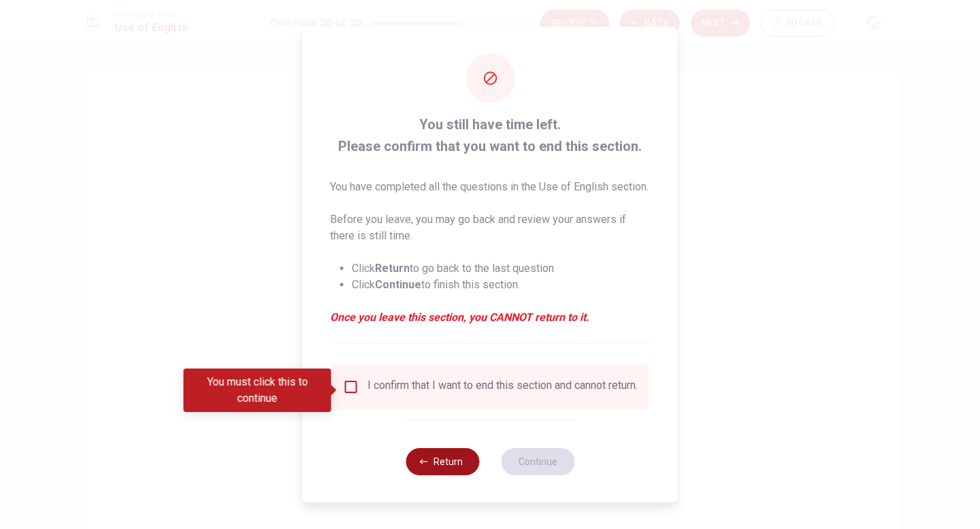 The image size is (980, 529). What do you see at coordinates (501, 269) in the screenshot?
I see `li: Click to go back to the last question` at bounding box center [501, 269].